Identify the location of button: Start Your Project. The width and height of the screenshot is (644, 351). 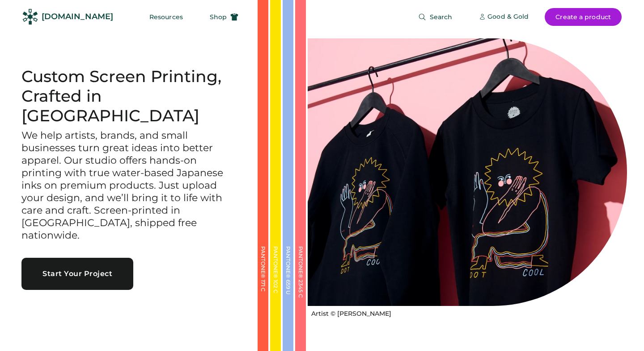
(77, 275).